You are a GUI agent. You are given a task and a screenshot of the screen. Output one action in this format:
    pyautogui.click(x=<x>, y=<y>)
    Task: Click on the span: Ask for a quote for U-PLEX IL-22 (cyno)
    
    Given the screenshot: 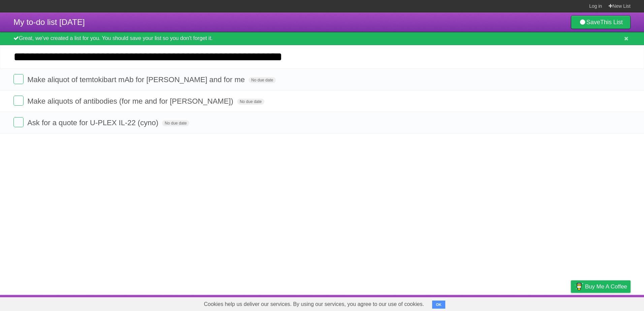 What is the action you would take?
    pyautogui.click(x=93, y=123)
    